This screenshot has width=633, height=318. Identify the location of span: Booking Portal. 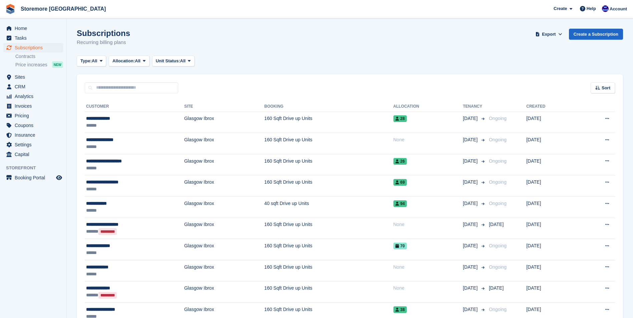
(35, 178).